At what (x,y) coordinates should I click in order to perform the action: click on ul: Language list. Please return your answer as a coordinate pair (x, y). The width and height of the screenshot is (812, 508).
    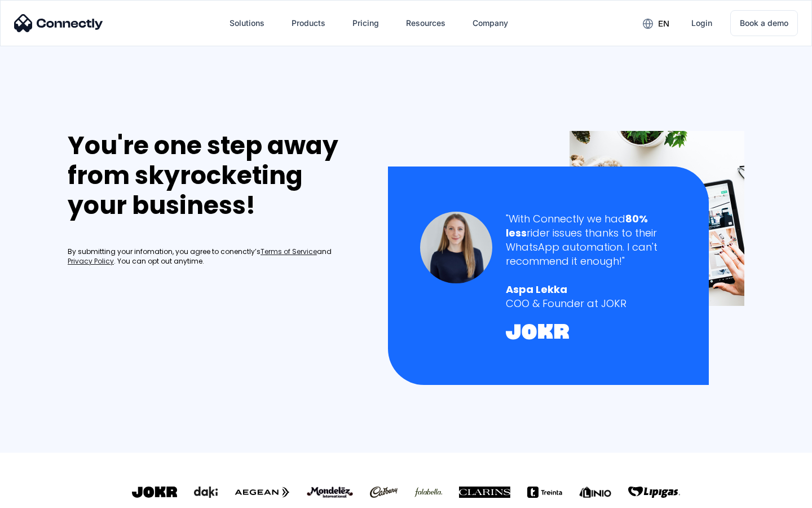
    Looking at the image, I should click on (45, 496).